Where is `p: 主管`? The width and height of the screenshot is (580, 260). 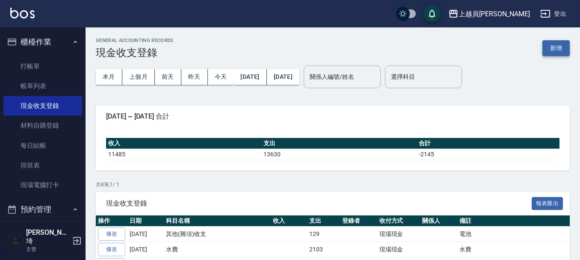 p: 主管 is located at coordinates (48, 249).